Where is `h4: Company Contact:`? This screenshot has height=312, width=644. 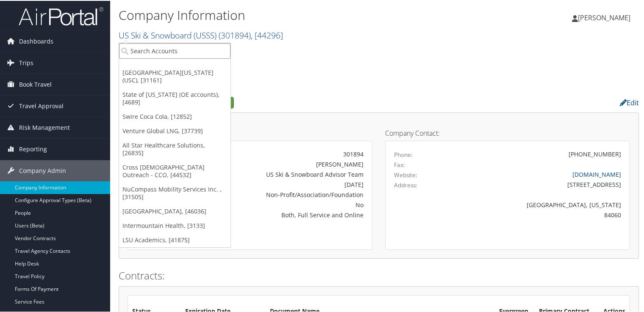 h4: Company Contact: is located at coordinates (508, 133).